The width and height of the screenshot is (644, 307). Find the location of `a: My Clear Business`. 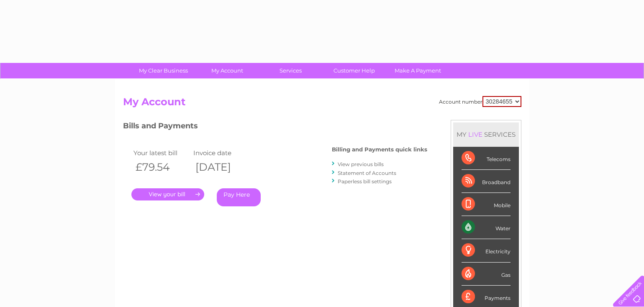

a: My Clear Business is located at coordinates (163, 70).